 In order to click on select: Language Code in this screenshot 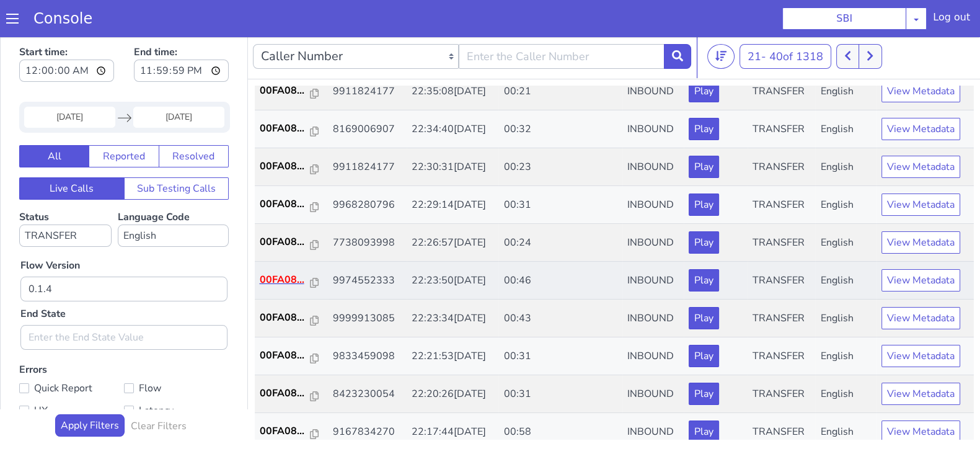, I will do `click(173, 202)`.